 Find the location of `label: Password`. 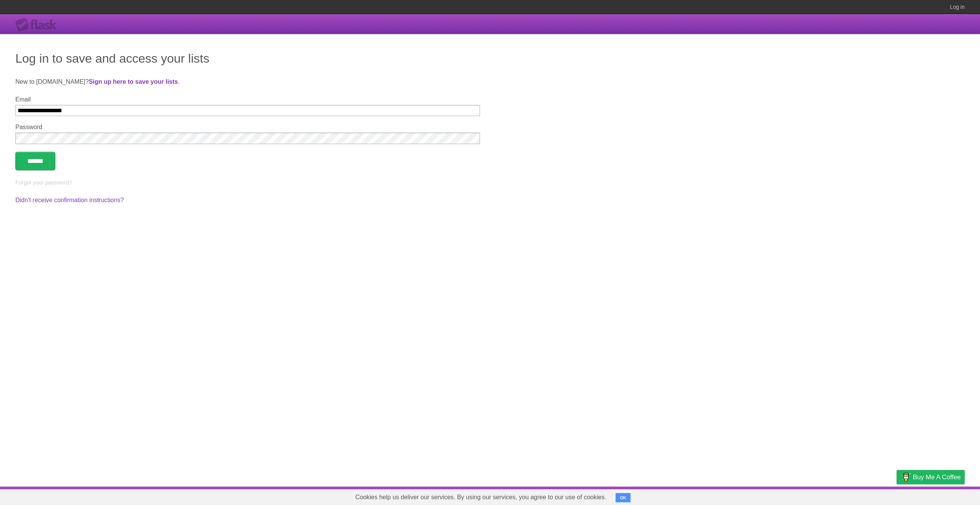

label: Password is located at coordinates (248, 127).